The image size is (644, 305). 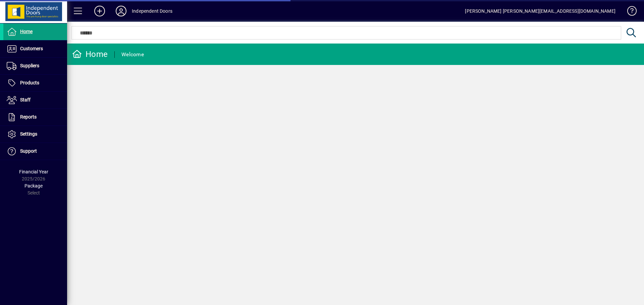 What do you see at coordinates (25, 100) in the screenshot?
I see `span: Staff` at bounding box center [25, 100].